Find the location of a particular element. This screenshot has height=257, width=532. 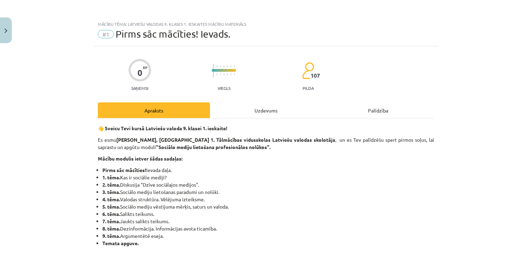

strong: Pirms sāc mācīties! is located at coordinates (124, 170).